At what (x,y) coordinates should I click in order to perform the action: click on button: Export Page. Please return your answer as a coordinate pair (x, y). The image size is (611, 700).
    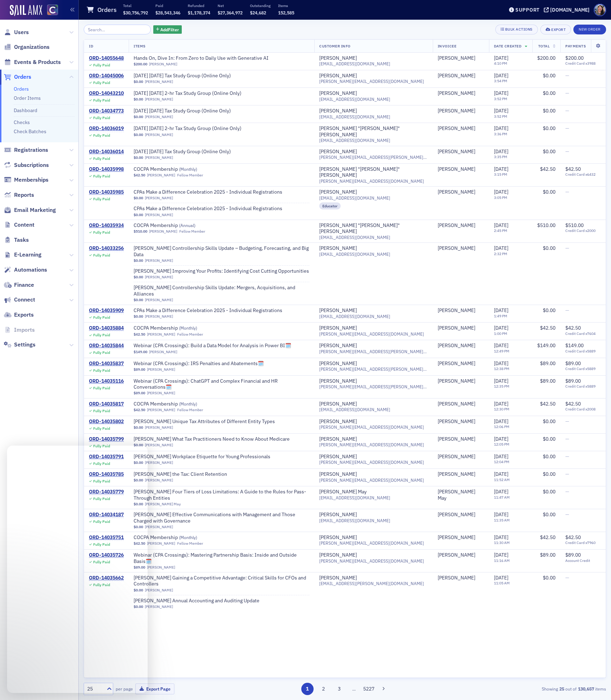
    Looking at the image, I should click on (155, 689).